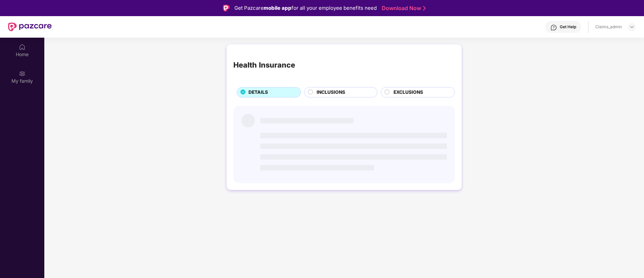 The width and height of the screenshot is (644, 278). Describe the element at coordinates (264, 65) in the screenshot. I see `div: Health Insurance` at that location.